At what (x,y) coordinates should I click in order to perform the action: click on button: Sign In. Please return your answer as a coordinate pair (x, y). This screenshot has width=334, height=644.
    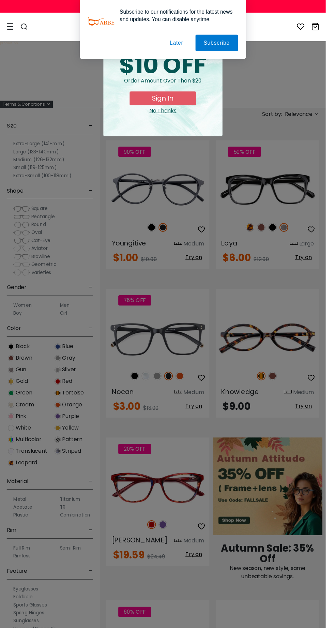
    Looking at the image, I should click on (167, 101).